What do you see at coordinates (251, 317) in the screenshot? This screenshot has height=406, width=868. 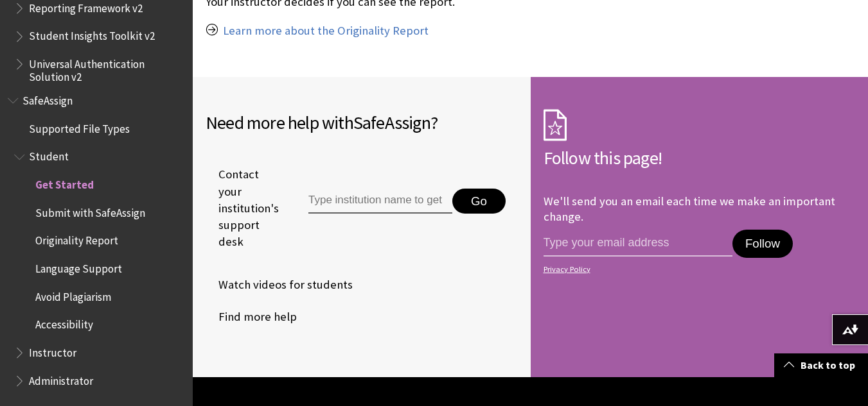 I see `a: Find more help` at bounding box center [251, 317].